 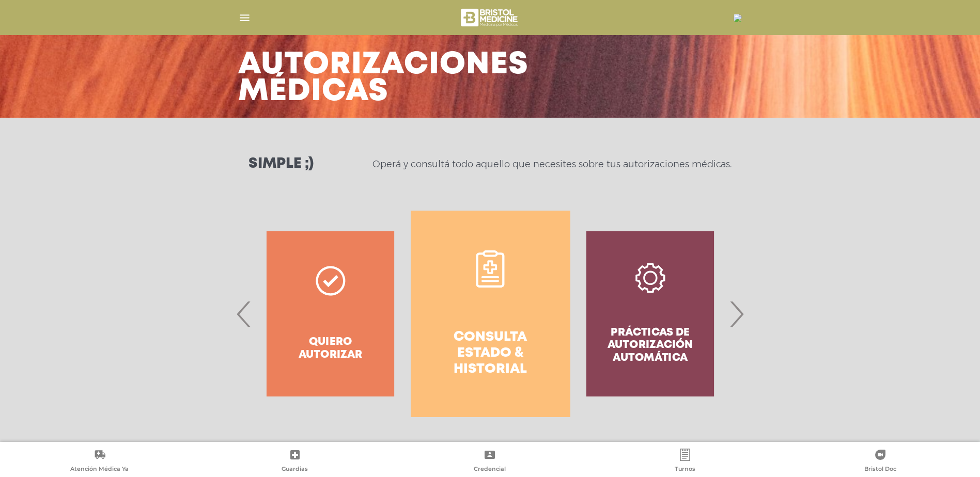 What do you see at coordinates (490, 462) in the screenshot?
I see `a: Credencial` at bounding box center [490, 462].